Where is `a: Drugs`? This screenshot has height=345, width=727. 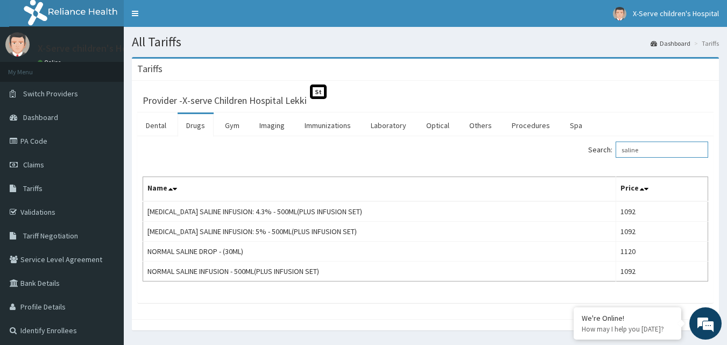
a: Drugs is located at coordinates (195, 125).